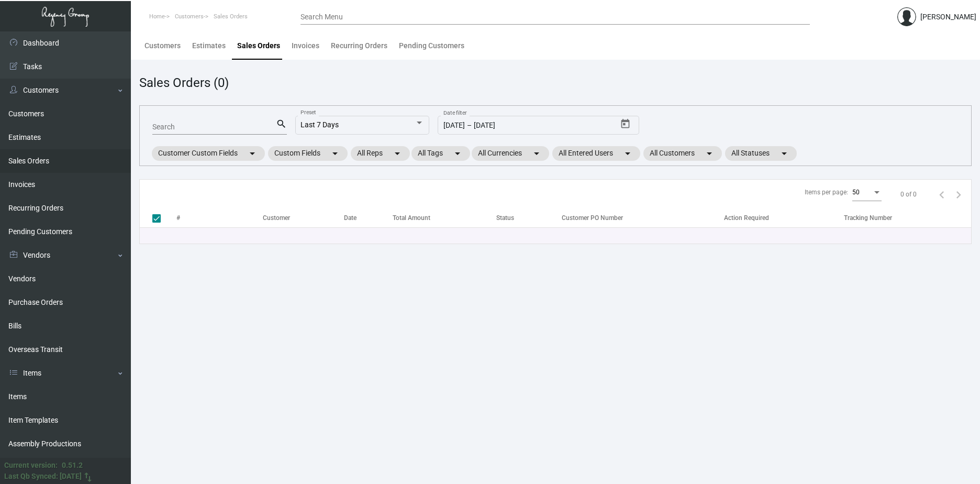 Image resolution: width=980 pixels, height=484 pixels. Describe the element at coordinates (157, 16) in the screenshot. I see `span: Home` at that location.